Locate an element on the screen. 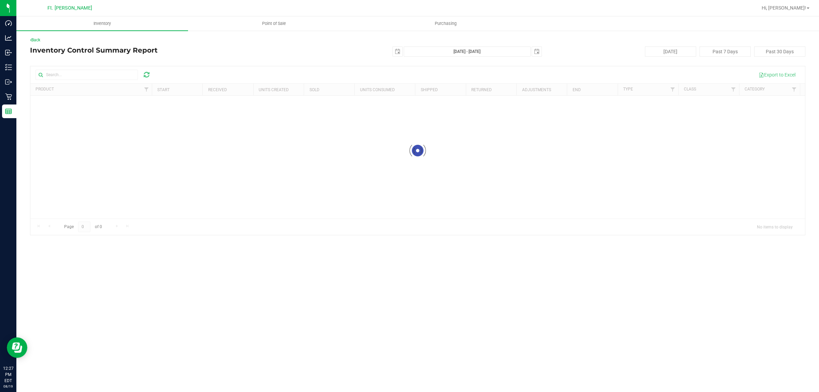  a: Inventory is located at coordinates (102, 24).